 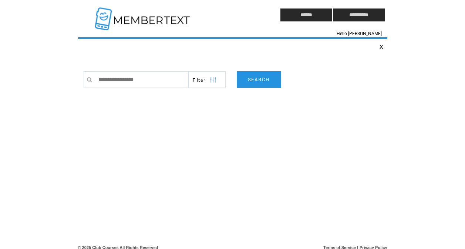 What do you see at coordinates (213, 80) in the screenshot?
I see `img: filters.png` at bounding box center [213, 80].